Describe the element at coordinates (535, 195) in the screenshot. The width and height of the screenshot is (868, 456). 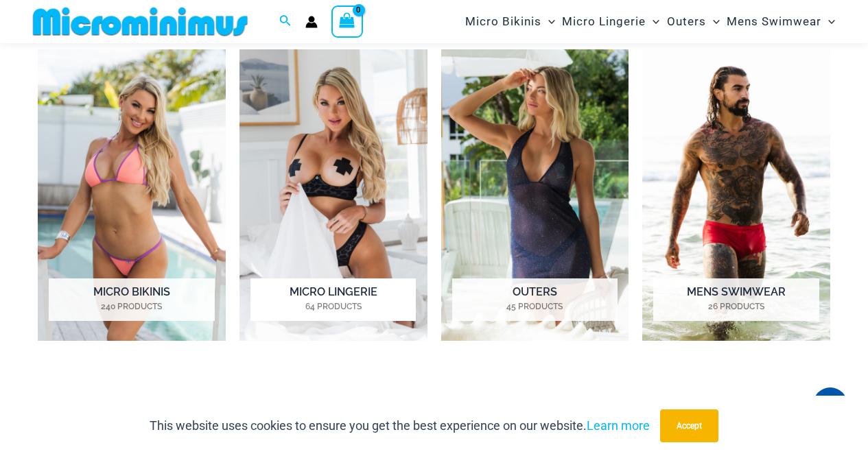
I see `img: Outers` at that location.